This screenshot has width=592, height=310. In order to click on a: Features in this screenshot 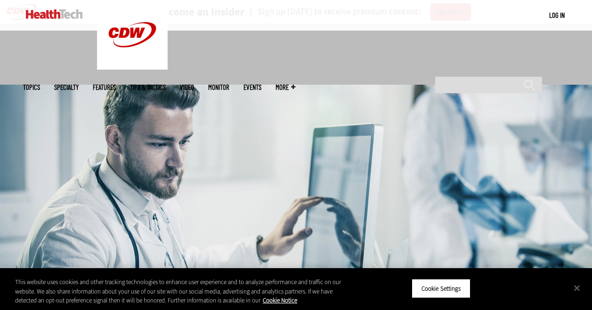, I will do `click(104, 87)`.